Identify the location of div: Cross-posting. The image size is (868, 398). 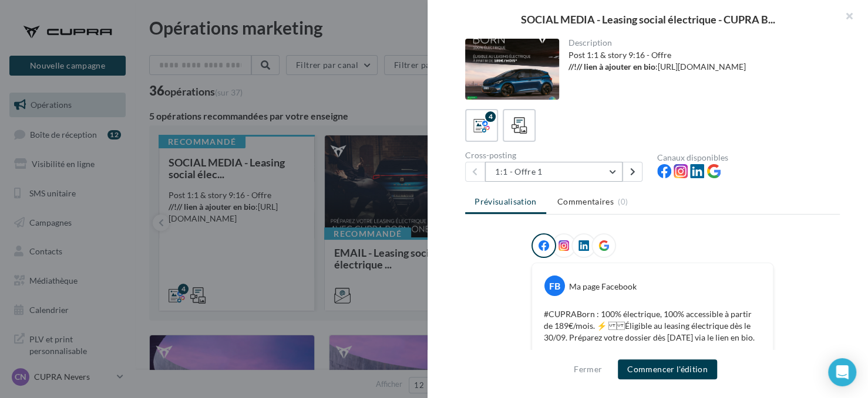
(556, 155).